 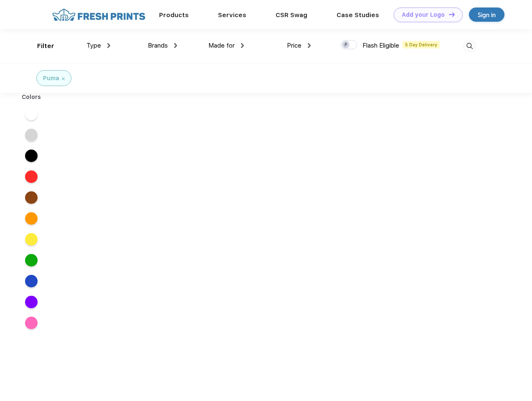 I want to click on span: Brands, so click(x=158, y=46).